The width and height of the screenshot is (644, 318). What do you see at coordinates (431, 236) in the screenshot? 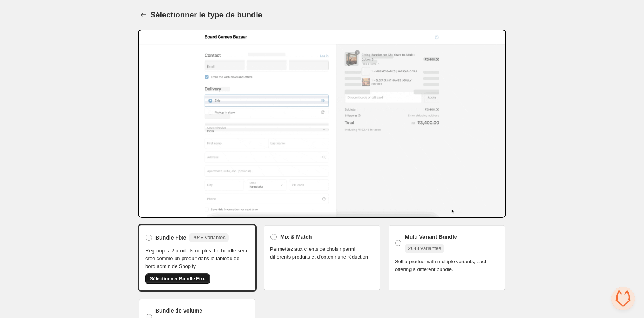
I see `span: Multi Variant Bundle` at bounding box center [431, 236].